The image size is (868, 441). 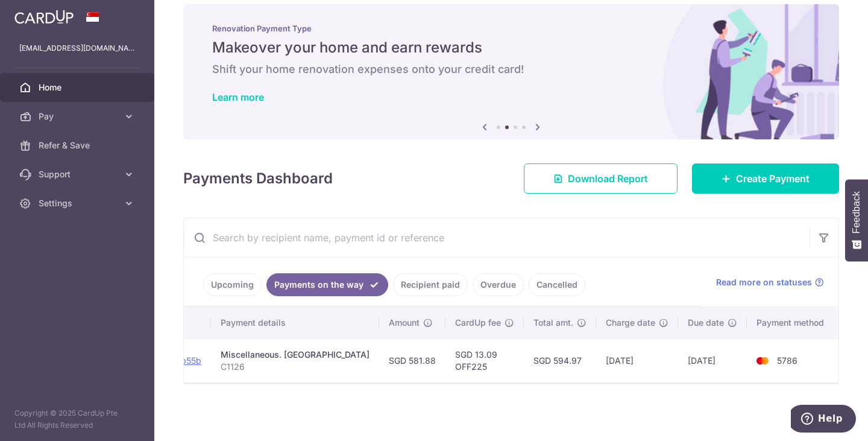 I want to click on button: Feedback - Show survey, so click(x=857, y=220).